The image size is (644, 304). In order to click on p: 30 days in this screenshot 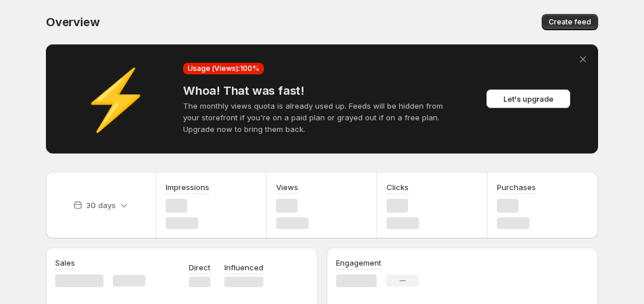, I will do `click(101, 205)`.